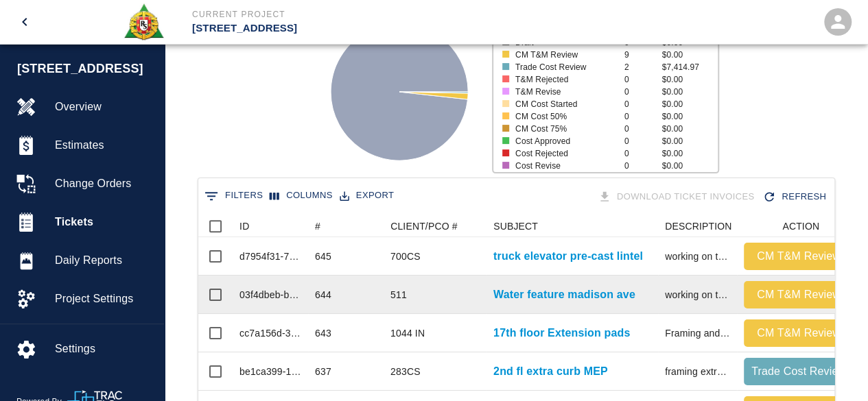 This screenshot has width=868, height=401. I want to click on div: working on the truck elevator pre-cast lintel jeremy email 8/14/25, so click(697, 257).